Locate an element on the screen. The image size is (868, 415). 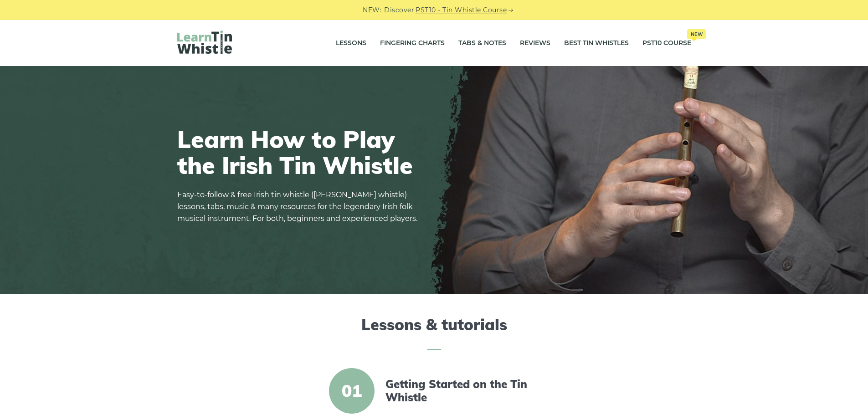
a: Fingering Charts is located at coordinates (412, 43).